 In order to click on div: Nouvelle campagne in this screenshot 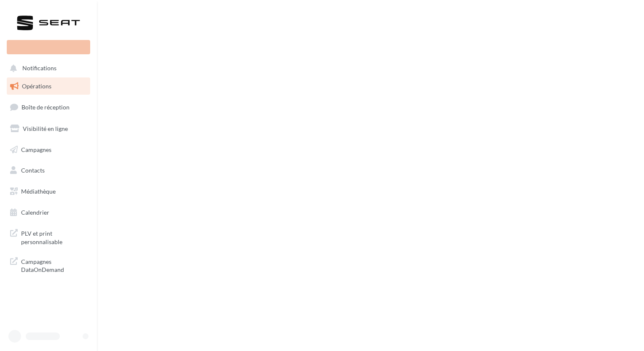, I will do `click(49, 47)`.